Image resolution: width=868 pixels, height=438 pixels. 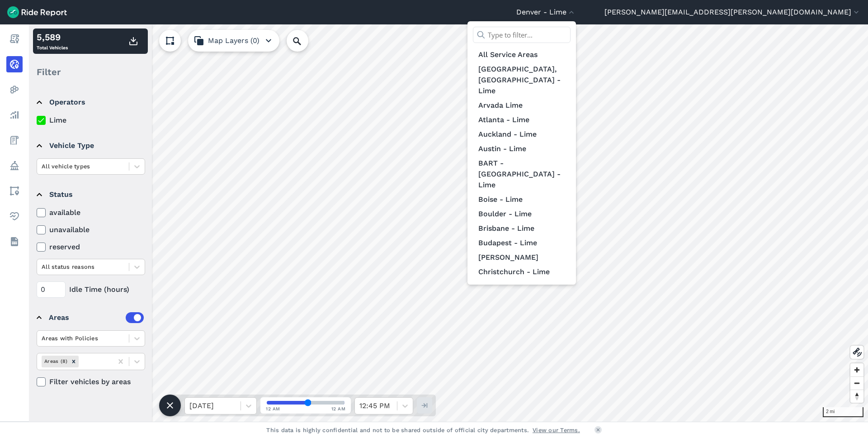 I want to click on a: Christchurch - Lime, so click(x=522, y=272).